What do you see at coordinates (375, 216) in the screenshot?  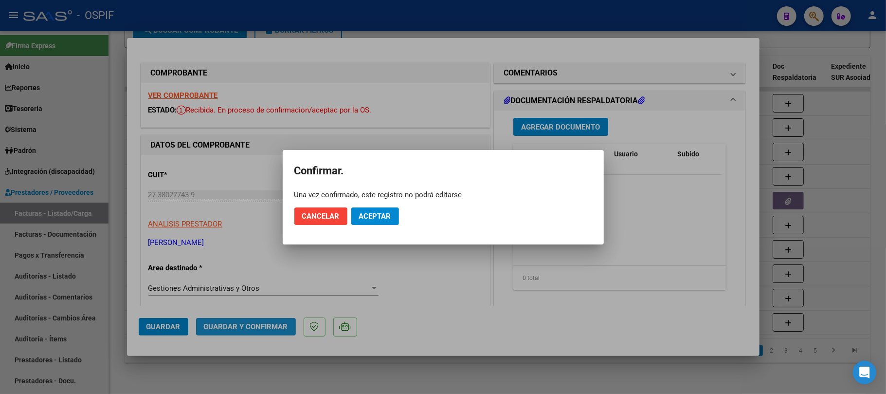 I see `button: Aceptar` at bounding box center [375, 216].